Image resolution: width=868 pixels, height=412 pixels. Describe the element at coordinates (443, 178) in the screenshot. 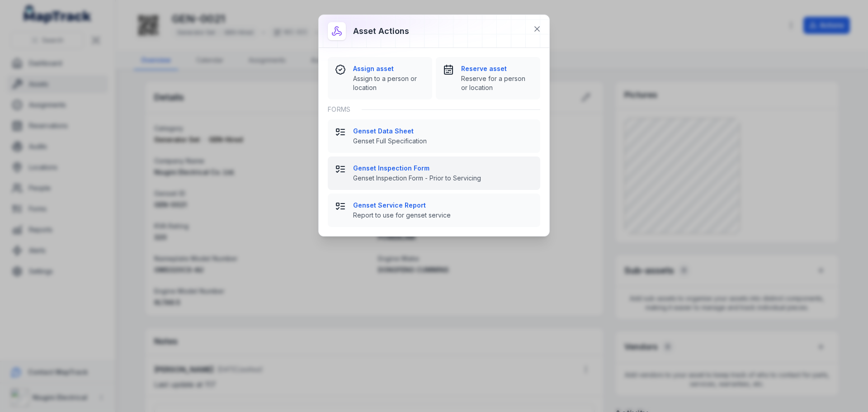

I see `span: Genset Inspection Form - Prior to Servicing` at that location.